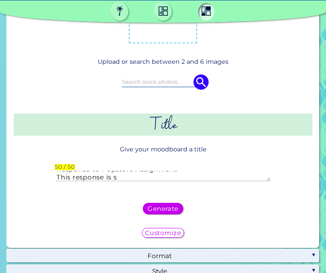 This screenshot has height=273, width=326. Describe the element at coordinates (163, 208) in the screenshot. I see `h5: Generate` at that location.